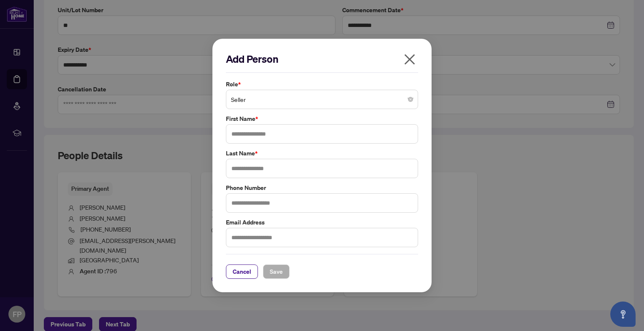  I want to click on span: Seller, so click(322, 100).